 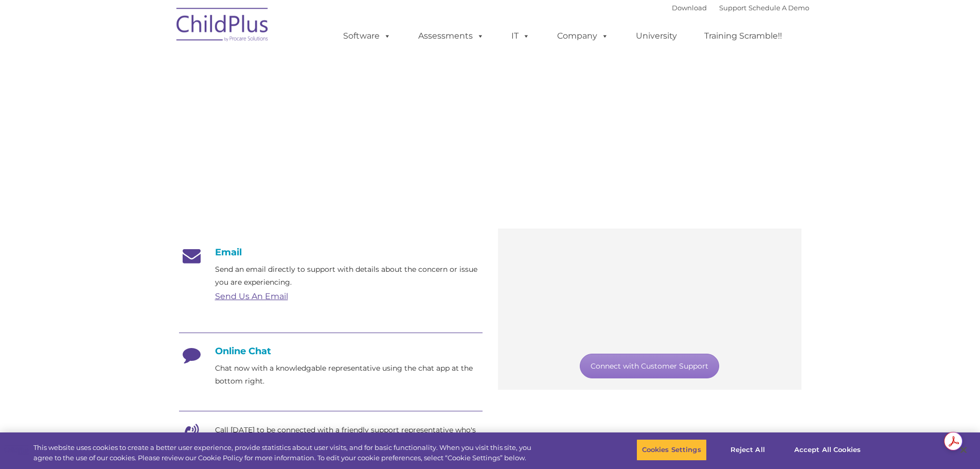 What do you see at coordinates (689, 8) in the screenshot?
I see `a: Download` at bounding box center [689, 8].